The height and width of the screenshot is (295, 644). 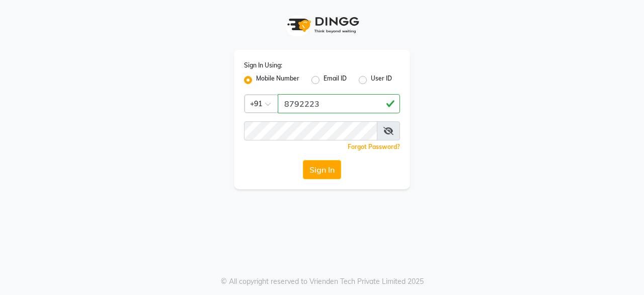 What do you see at coordinates (322, 25) in the screenshot?
I see `img: logo1.svg` at bounding box center [322, 25].